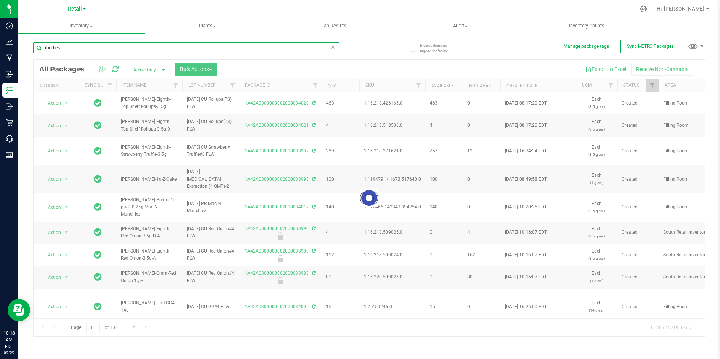 The image size is (720, 359). What do you see at coordinates (9, 155) in the screenshot?
I see `inline-svg: Reports` at bounding box center [9, 155].